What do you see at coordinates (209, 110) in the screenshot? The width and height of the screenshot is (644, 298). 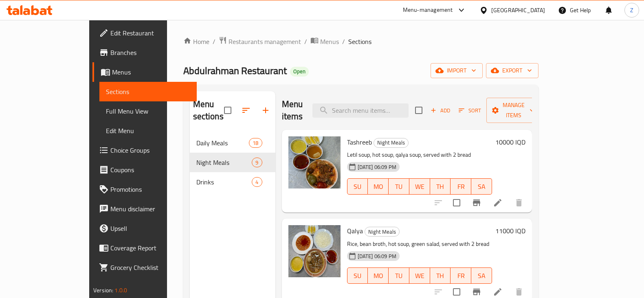 I see `h2: Menu sections` at bounding box center [209, 110].